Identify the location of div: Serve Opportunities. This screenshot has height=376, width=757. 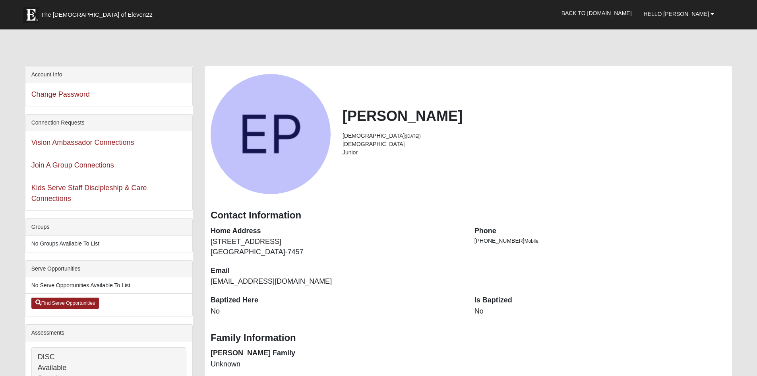
(109, 269).